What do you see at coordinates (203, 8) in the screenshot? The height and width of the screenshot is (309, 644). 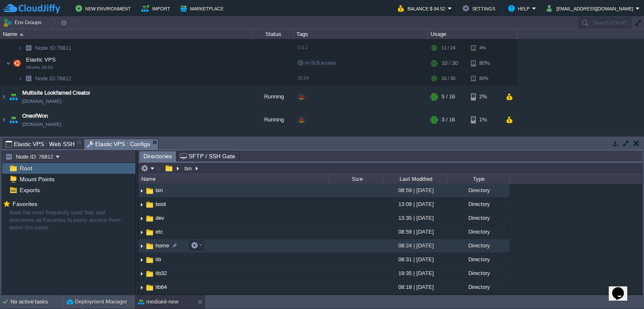 I see `button: Marketplace` at bounding box center [203, 8].